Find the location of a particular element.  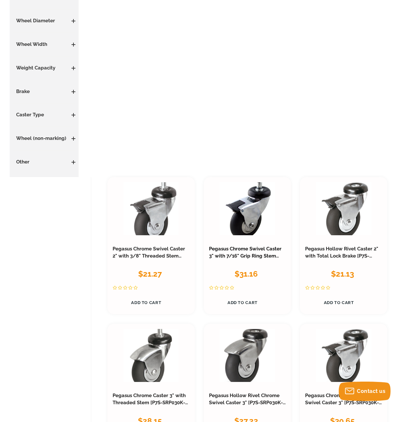

a: Pegasus Chrome Caster 3" with Threaded Stem [P7S-SRP030K-ST3] is located at coordinates (150, 403).